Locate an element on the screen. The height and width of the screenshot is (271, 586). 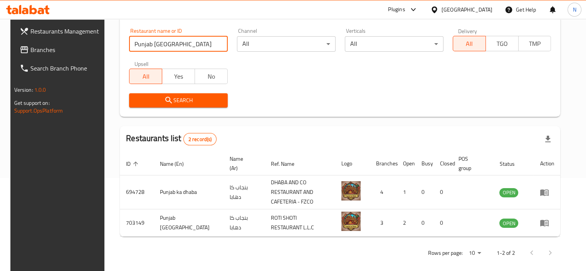
a: Support.OpsPlatform is located at coordinates (39, 111).